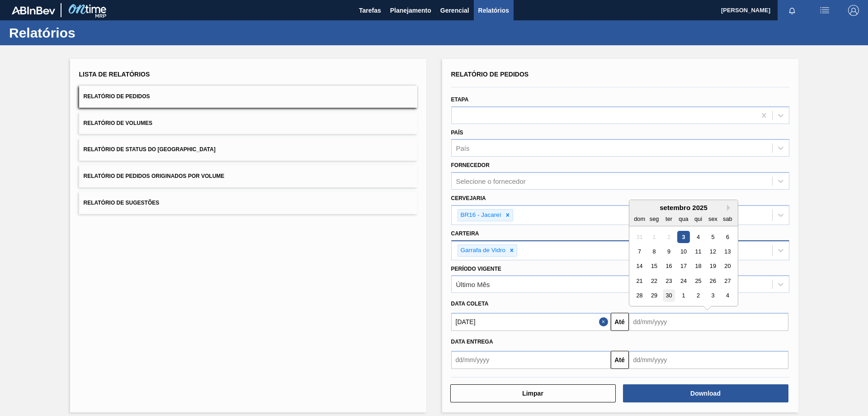 The image size is (868, 416). What do you see at coordinates (472, 342) in the screenshot?
I see `span: Data entrega` at bounding box center [472, 342].